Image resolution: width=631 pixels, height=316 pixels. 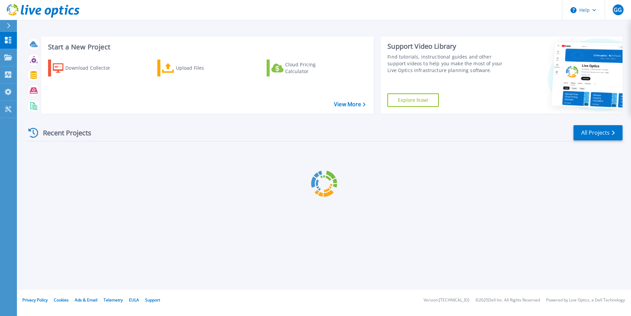 What do you see at coordinates (618, 10) in the screenshot?
I see `span: GG` at bounding box center [618, 10].